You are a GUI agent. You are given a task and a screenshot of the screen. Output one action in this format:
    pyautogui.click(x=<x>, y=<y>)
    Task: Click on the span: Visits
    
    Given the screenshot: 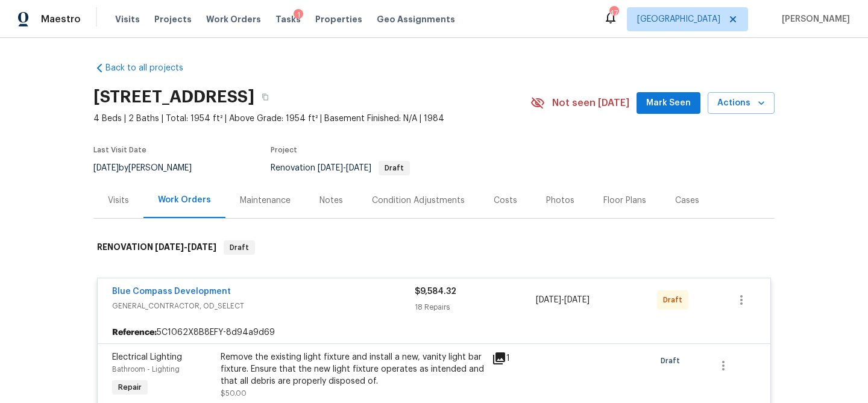 What is the action you would take?
    pyautogui.click(x=127, y=19)
    